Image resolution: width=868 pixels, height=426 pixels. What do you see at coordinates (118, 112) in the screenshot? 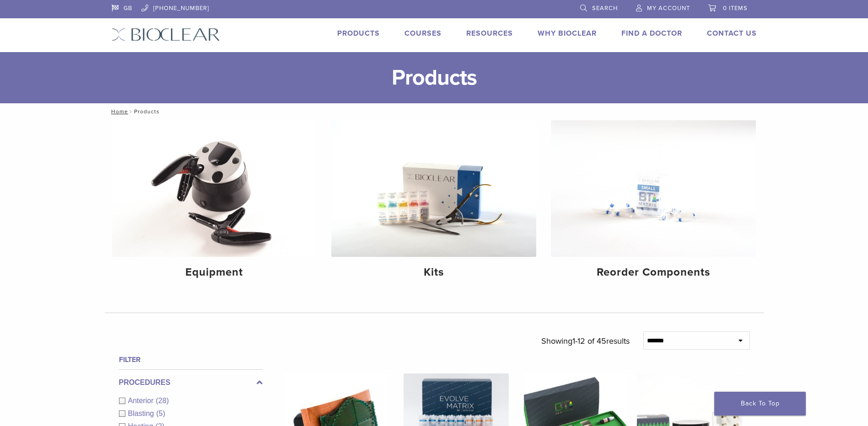
I see `a: Home` at bounding box center [118, 112].